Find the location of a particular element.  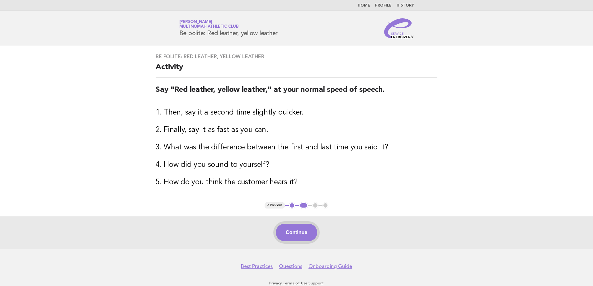

h3: Be polite: Red leather, yellow leather is located at coordinates (296, 57).